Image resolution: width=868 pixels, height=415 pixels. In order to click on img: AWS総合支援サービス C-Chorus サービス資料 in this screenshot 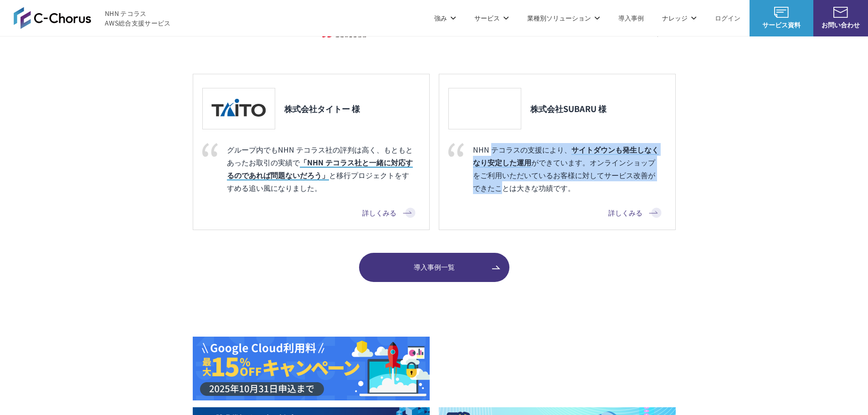, I will do `click(781, 13)`.